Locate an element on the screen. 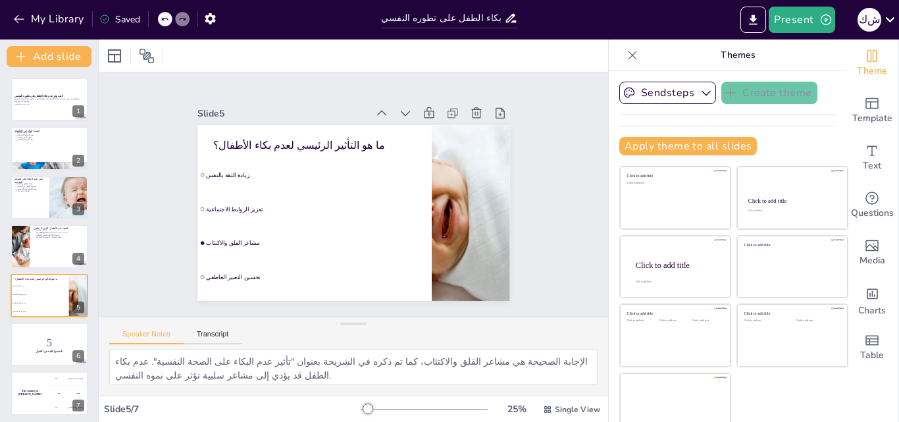 Image resolution: width=899 pixels, height=422 pixels. span: Media is located at coordinates (872, 261).